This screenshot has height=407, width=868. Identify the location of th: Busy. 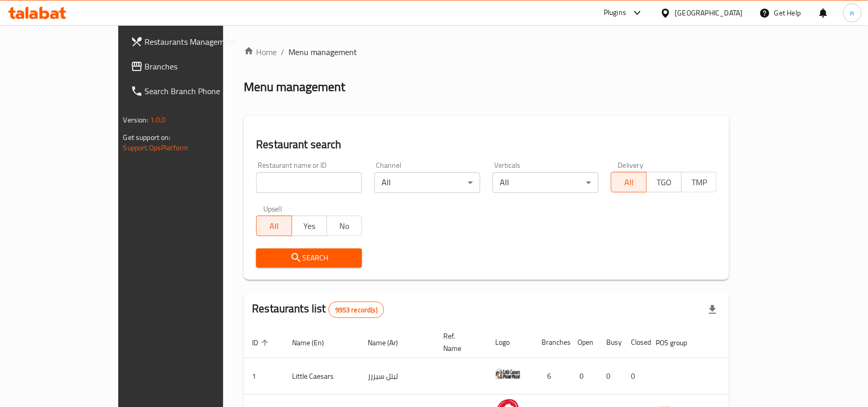
(611, 342).